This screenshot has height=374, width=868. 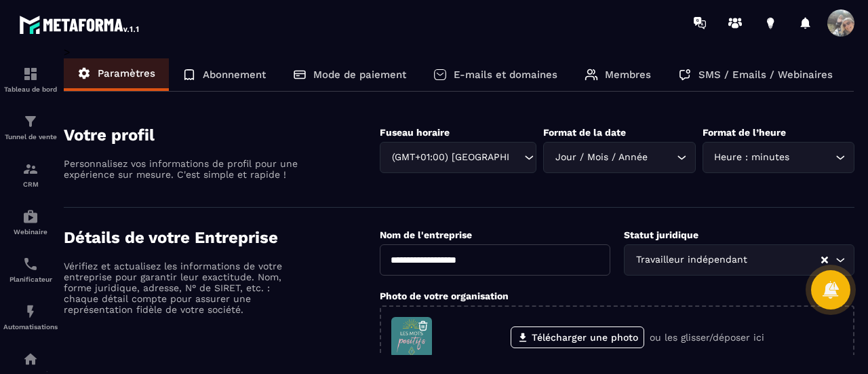 I want to click on a: schedulerschedulerPlanificateur, so click(x=31, y=269).